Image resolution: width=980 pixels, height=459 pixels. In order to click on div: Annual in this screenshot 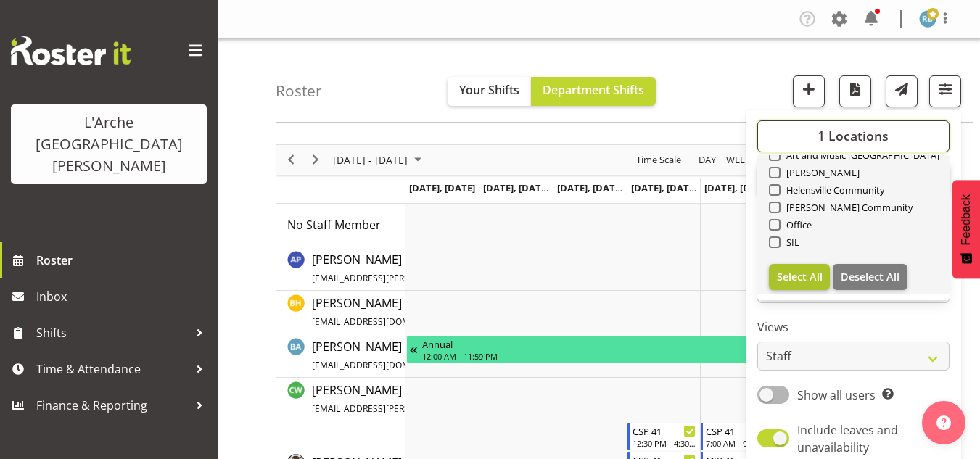, I will do `click(633, 344)`.